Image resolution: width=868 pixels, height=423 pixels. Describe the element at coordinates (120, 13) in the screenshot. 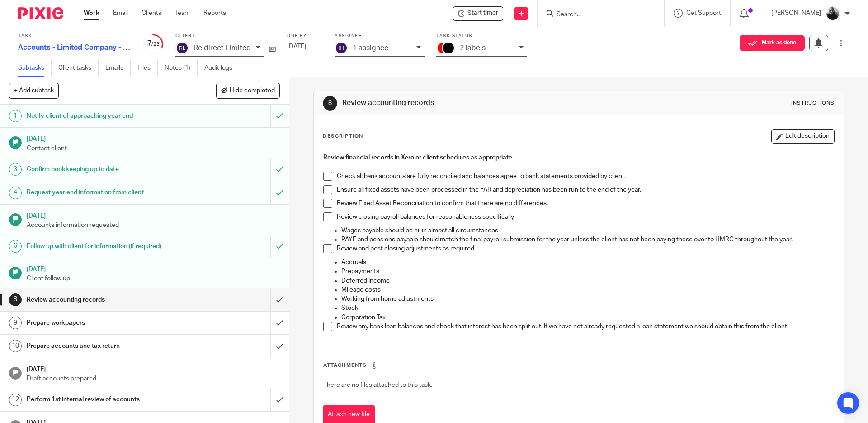

I see `a: Email` at that location.